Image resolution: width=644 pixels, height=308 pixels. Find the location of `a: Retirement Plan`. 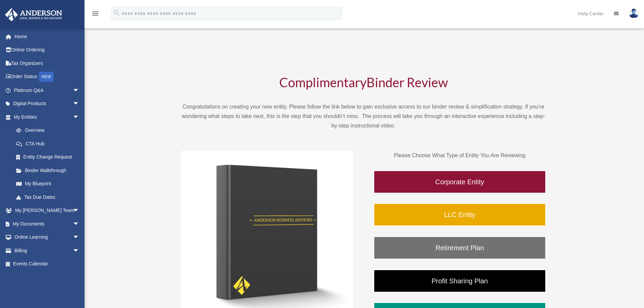

a: Retirement Plan is located at coordinates (460, 248).